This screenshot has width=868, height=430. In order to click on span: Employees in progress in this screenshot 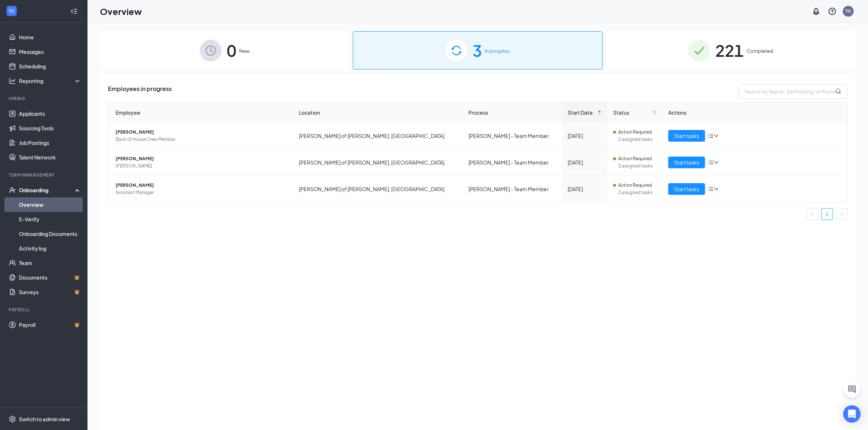, I will do `click(139, 92)`.